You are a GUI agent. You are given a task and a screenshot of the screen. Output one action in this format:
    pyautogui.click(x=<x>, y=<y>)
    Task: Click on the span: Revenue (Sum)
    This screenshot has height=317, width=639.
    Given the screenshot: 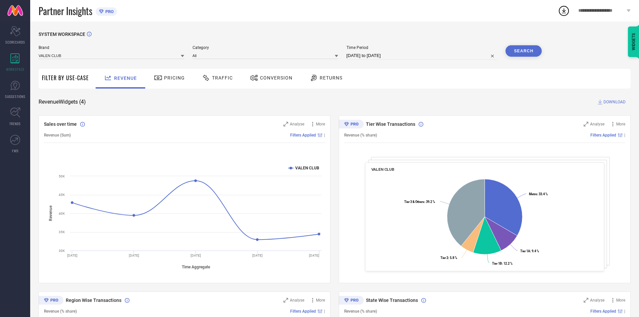 What is the action you would take?
    pyautogui.click(x=57, y=135)
    